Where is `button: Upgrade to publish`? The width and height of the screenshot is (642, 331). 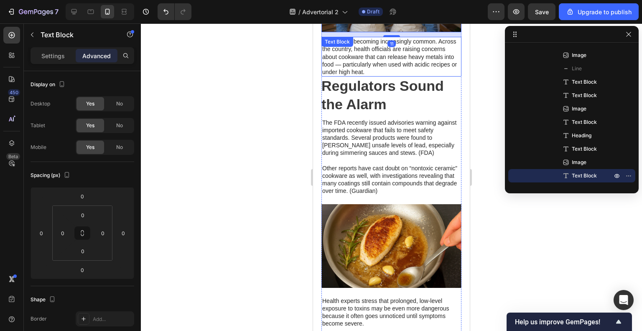
button: Upgrade to publish is located at coordinates (599, 12).